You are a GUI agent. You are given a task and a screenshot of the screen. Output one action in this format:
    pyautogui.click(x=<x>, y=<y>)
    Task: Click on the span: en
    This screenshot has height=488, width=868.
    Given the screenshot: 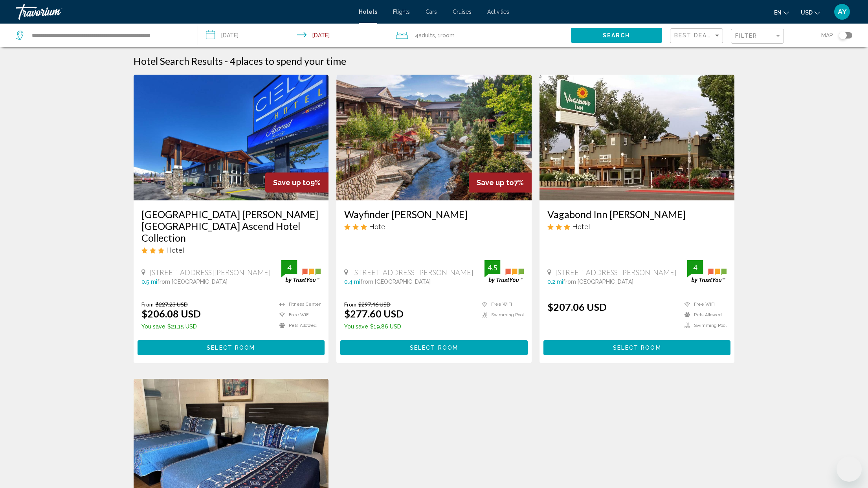 What is the action you would take?
    pyautogui.click(x=777, y=13)
    